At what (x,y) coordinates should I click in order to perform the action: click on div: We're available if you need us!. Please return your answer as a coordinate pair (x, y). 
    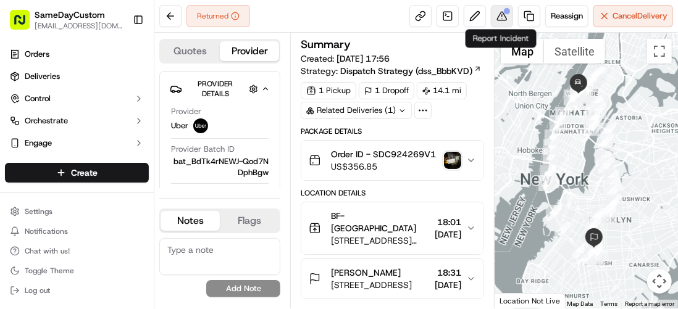
    Looking at the image, I should click on (112, 135).